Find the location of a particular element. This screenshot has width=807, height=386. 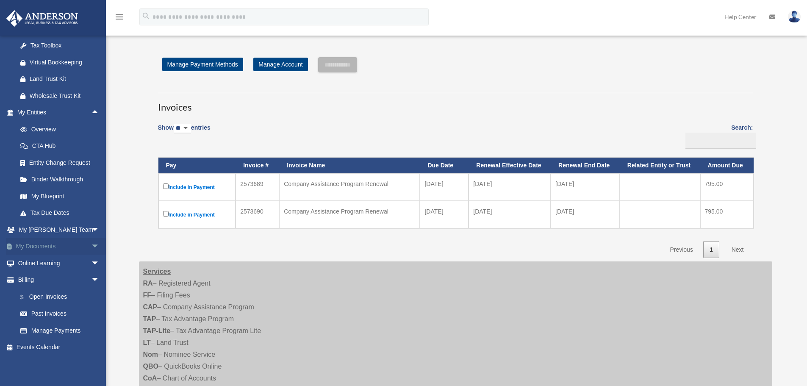

a: Manage Account is located at coordinates (280, 64).